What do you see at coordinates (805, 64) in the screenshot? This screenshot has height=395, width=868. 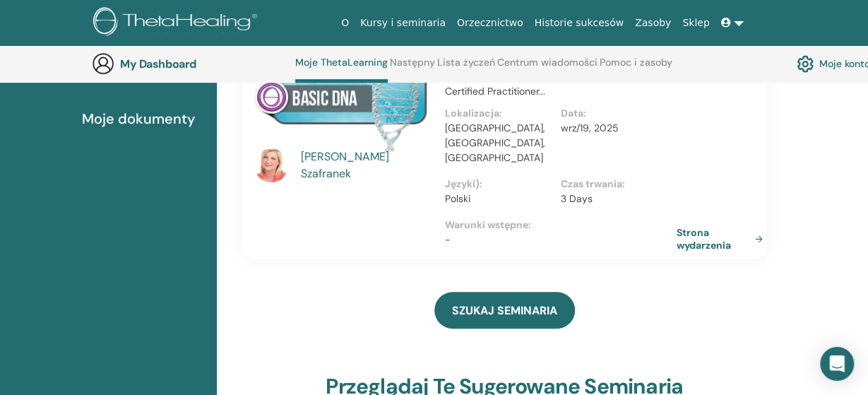 I see `img: cog.svg` at bounding box center [805, 64].